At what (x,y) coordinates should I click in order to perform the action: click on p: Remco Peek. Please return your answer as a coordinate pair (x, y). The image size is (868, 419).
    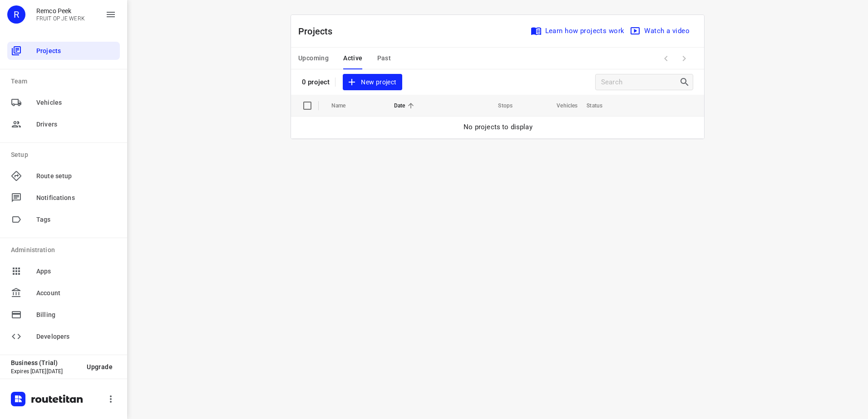
    Looking at the image, I should click on (61, 11).